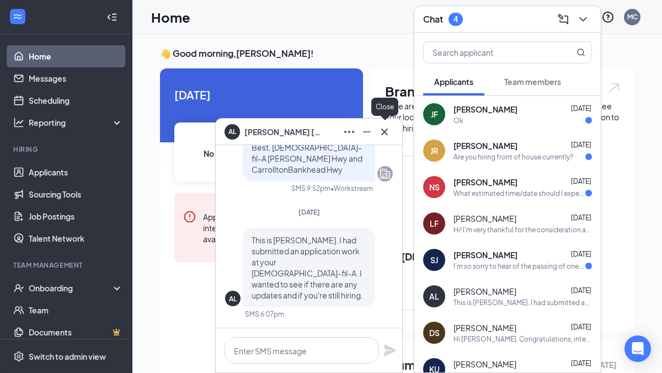  What do you see at coordinates (614, 88) in the screenshot?
I see `img: open.6027fd2a22e1237b5b06.svg` at bounding box center [614, 88].